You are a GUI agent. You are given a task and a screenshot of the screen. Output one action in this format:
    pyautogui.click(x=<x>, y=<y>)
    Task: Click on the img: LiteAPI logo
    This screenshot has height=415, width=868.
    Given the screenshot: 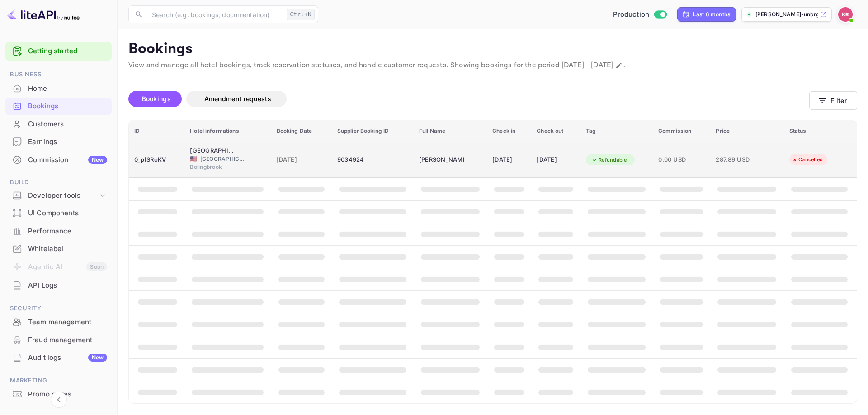 What is the action you would take?
    pyautogui.click(x=44, y=14)
    